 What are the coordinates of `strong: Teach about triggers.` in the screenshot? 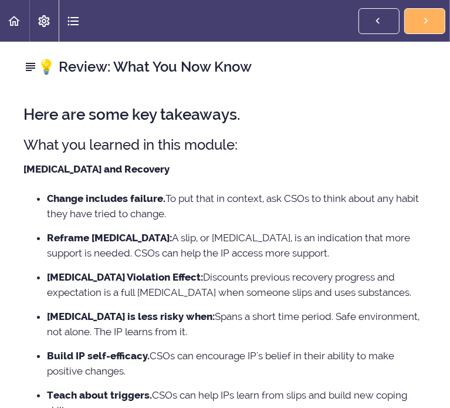 It's located at (99, 395).